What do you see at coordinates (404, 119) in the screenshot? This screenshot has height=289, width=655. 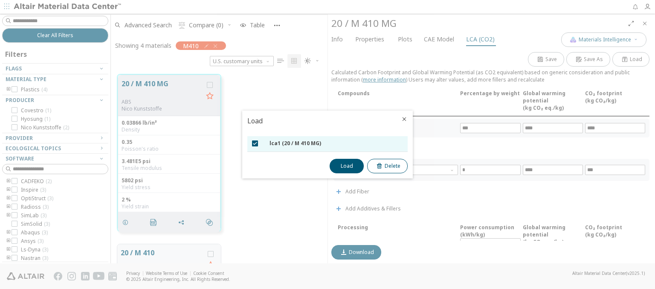 I see `button: Close` at bounding box center [404, 119].